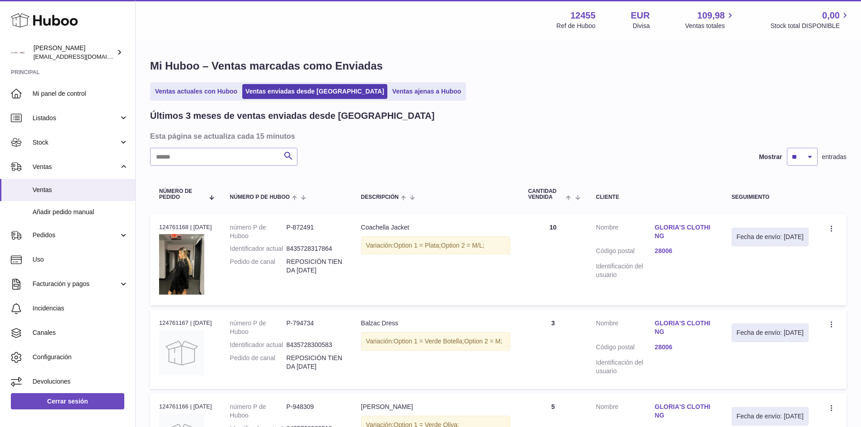 This screenshot has width=861, height=427. Describe the element at coordinates (834, 157) in the screenshot. I see `span: entradas` at that location.